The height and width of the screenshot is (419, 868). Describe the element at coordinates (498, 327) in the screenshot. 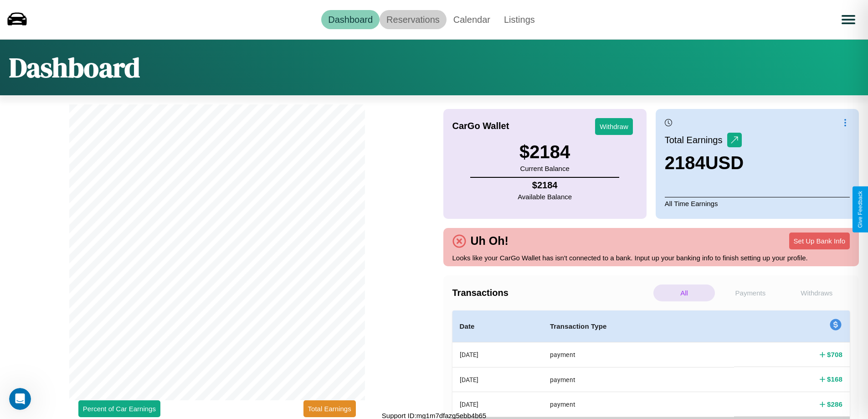

I see `h4: Date` at that location.